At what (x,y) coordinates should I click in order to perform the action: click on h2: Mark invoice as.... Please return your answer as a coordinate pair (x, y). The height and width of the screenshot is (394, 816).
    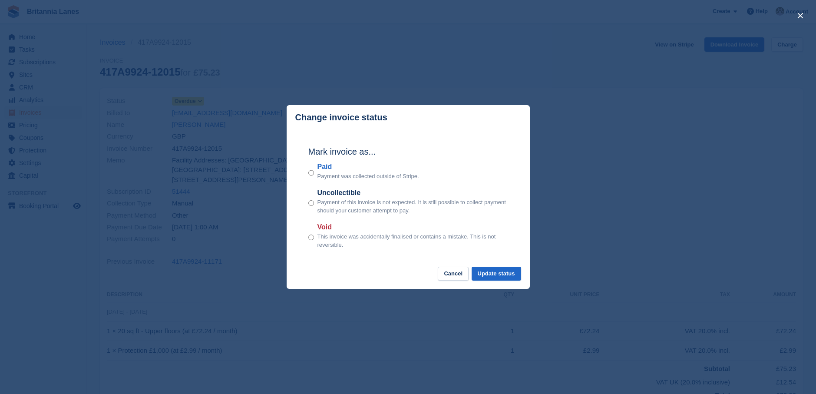
    Looking at the image, I should click on (408, 152).